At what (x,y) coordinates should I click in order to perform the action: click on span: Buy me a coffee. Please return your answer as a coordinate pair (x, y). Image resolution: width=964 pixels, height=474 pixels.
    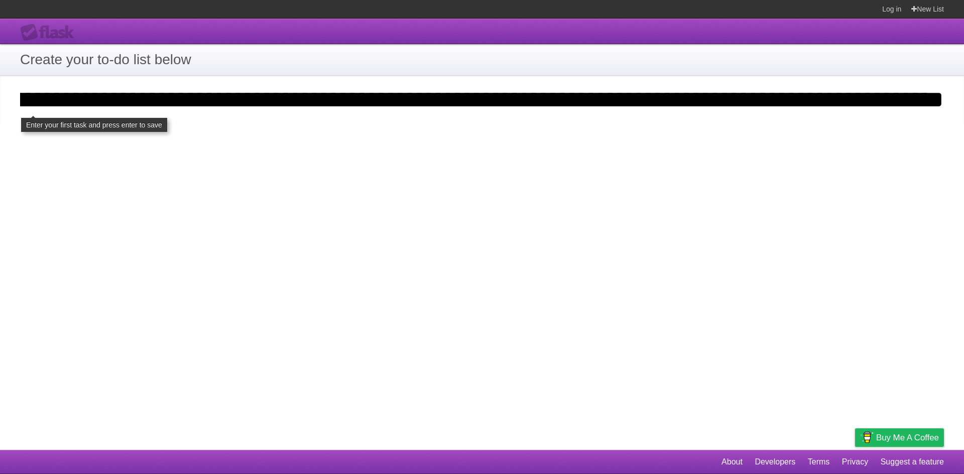
    Looking at the image, I should click on (907, 438).